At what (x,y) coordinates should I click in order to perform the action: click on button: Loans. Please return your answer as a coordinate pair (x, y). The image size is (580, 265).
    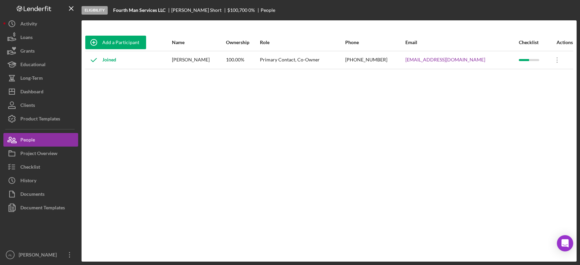
    Looking at the image, I should click on (41, 37).